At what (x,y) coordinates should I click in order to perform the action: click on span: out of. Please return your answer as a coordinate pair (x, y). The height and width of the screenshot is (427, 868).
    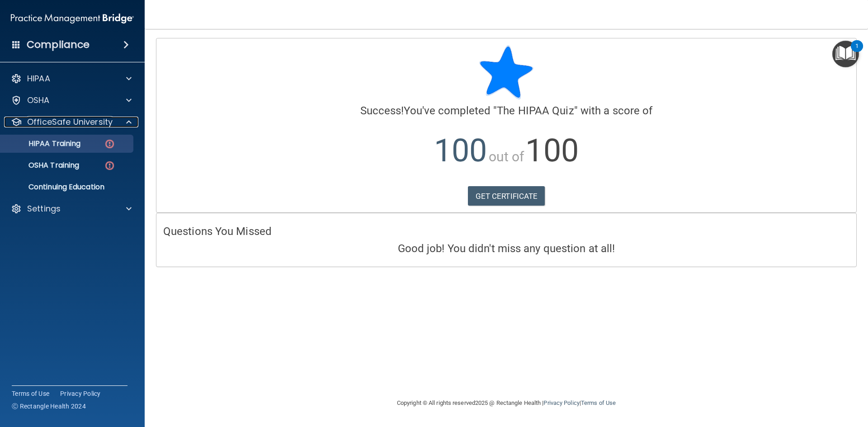
    Looking at the image, I should click on (506, 156).